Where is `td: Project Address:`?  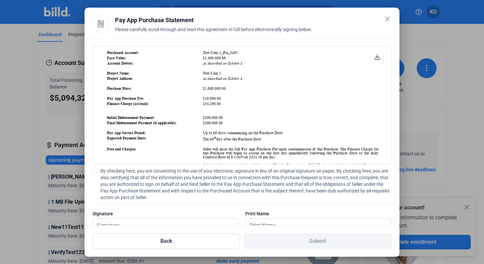 td: Project Address: is located at coordinates (154, 79).